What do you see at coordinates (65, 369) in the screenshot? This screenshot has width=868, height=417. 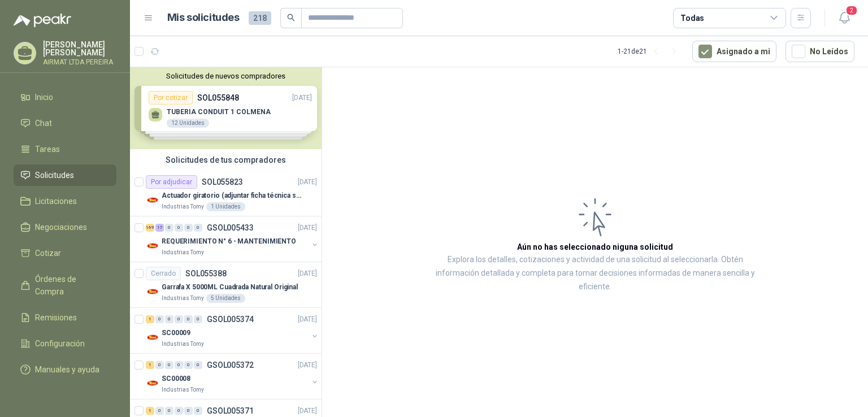 I see `a: Manuales y ayuda` at bounding box center [65, 369].